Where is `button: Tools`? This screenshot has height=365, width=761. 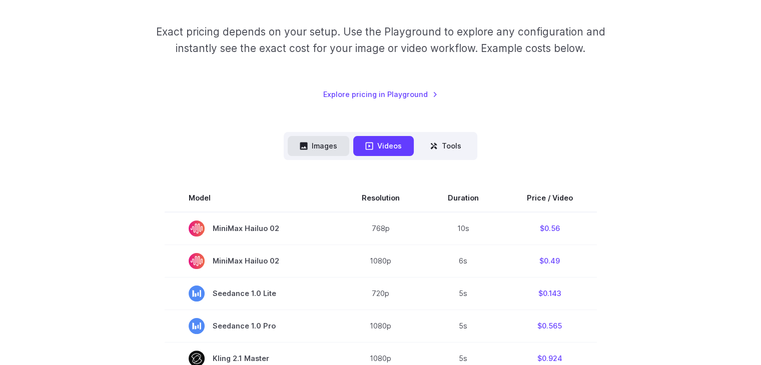 button: Tools is located at coordinates (445, 146).